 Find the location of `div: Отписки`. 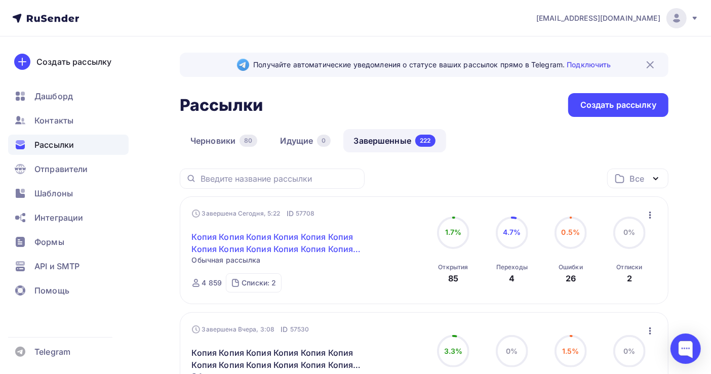

div: Отписки is located at coordinates (630, 267).